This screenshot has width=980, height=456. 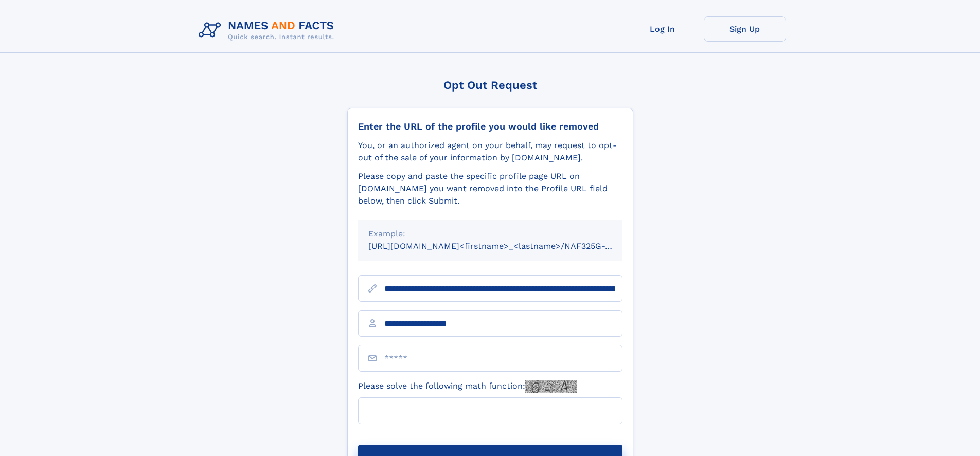 What do you see at coordinates (662, 29) in the screenshot?
I see `a: Log In` at bounding box center [662, 29].